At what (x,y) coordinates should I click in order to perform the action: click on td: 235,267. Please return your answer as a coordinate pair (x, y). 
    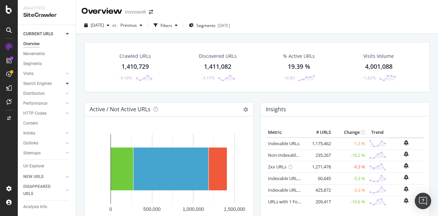
    Looking at the image, I should click on (319, 155).